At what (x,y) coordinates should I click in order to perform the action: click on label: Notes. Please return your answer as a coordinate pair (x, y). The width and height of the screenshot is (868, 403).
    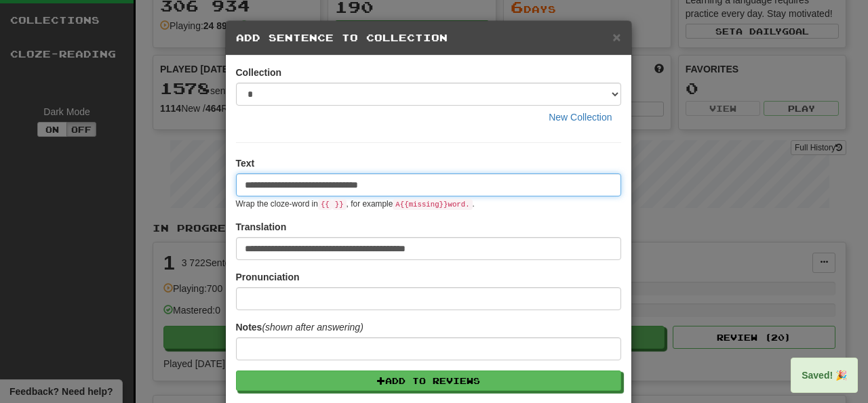
    Looking at the image, I should click on (300, 327).